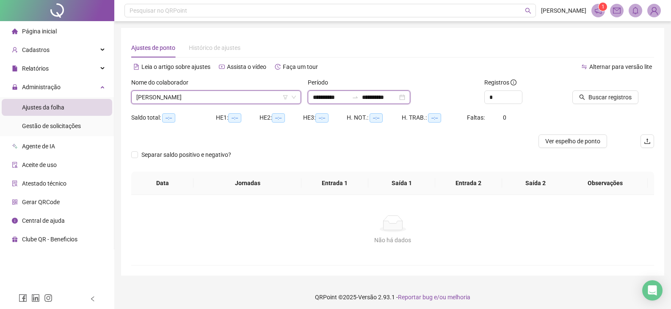 The width and height of the screenshot is (671, 309). Describe the element at coordinates (51, 126) in the screenshot. I see `span: Gestão de solicitações` at that location.